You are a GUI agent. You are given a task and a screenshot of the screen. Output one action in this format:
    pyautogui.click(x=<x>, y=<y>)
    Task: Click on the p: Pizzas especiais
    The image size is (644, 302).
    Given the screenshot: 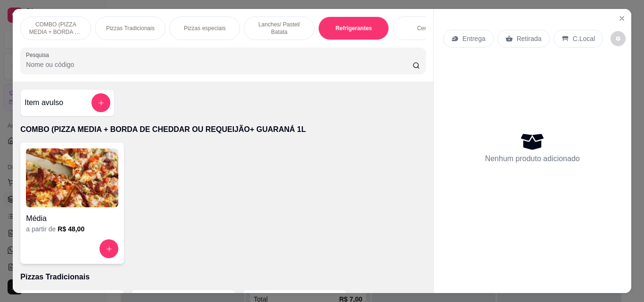 What is the action you would take?
    pyautogui.click(x=205, y=28)
    